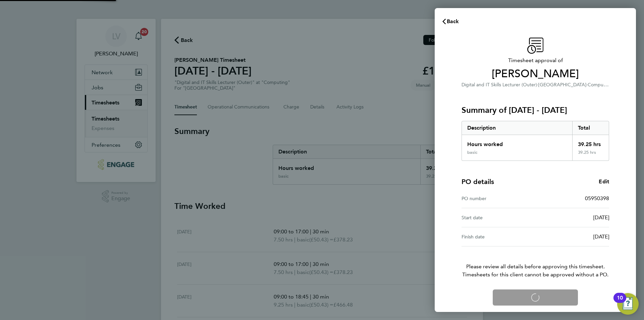 This screenshot has height=320, width=644. Describe the element at coordinates (600, 84) in the screenshot. I see `span: Computing` at that location.